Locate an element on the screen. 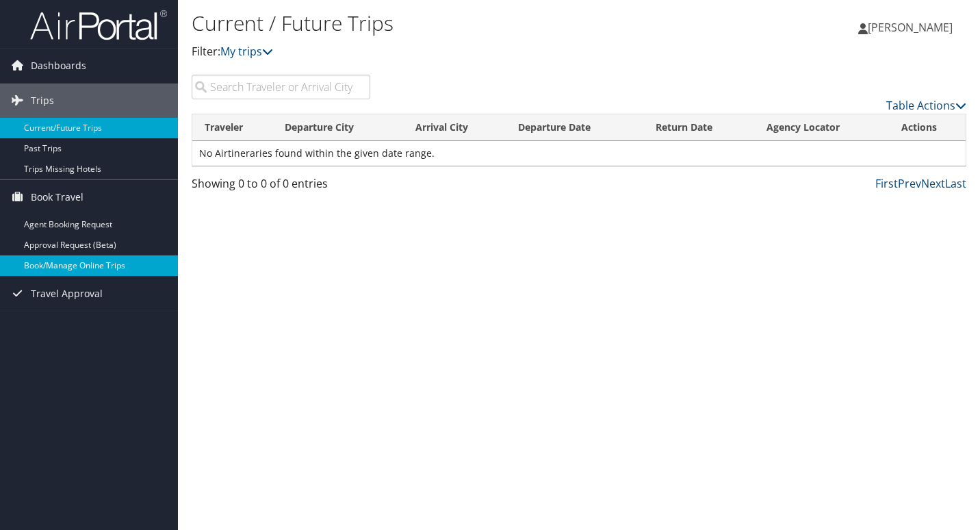  th: Departure City: activate to sort column ascending is located at coordinates (338, 127).